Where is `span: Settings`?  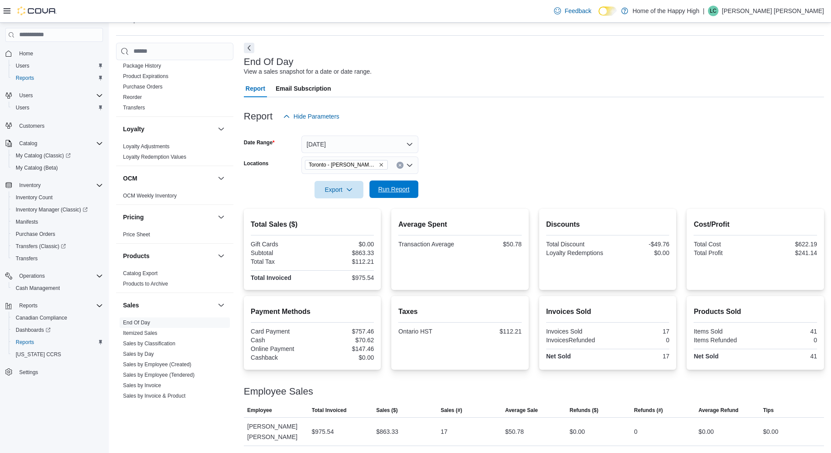 span: Settings is located at coordinates (28, 372).